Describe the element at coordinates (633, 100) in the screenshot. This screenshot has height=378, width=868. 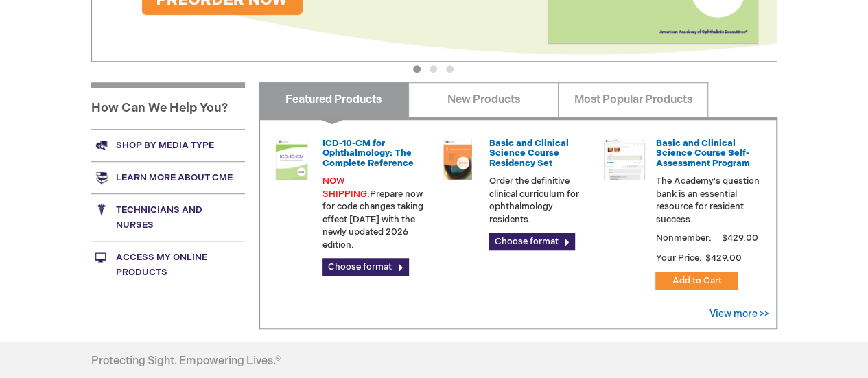
I see `a: Most Popular Products` at that location.